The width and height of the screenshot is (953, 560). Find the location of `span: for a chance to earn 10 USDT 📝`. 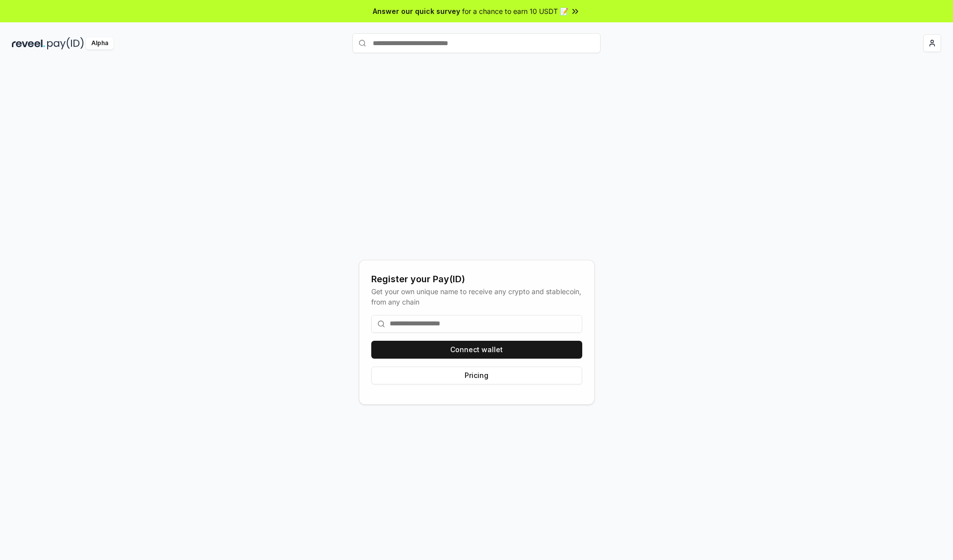

span: for a chance to earn 10 USDT 📝 is located at coordinates (515, 11).